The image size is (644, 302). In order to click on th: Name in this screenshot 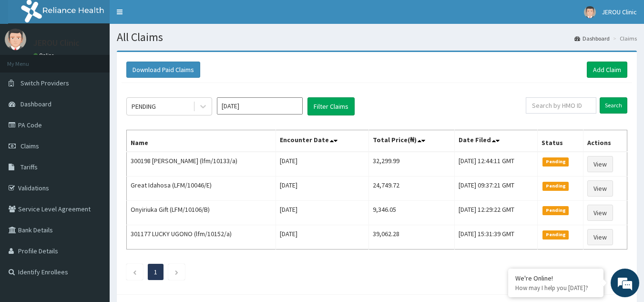, I will do `click(202, 141)`.